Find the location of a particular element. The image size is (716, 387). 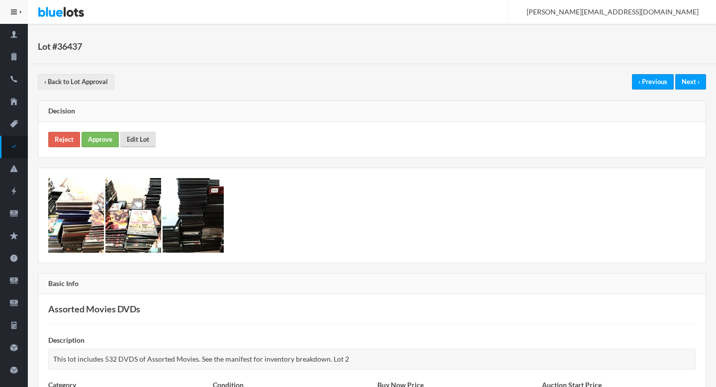

a: ‹ Back to Lot Approval is located at coordinates (76, 82).